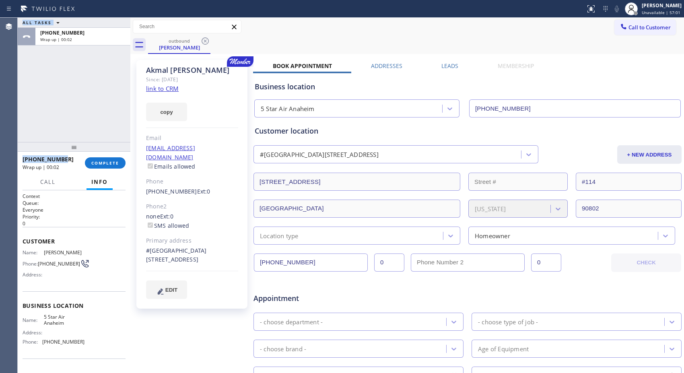 The image size is (684, 373). What do you see at coordinates (48, 182) in the screenshot?
I see `span: Call` at bounding box center [48, 182].